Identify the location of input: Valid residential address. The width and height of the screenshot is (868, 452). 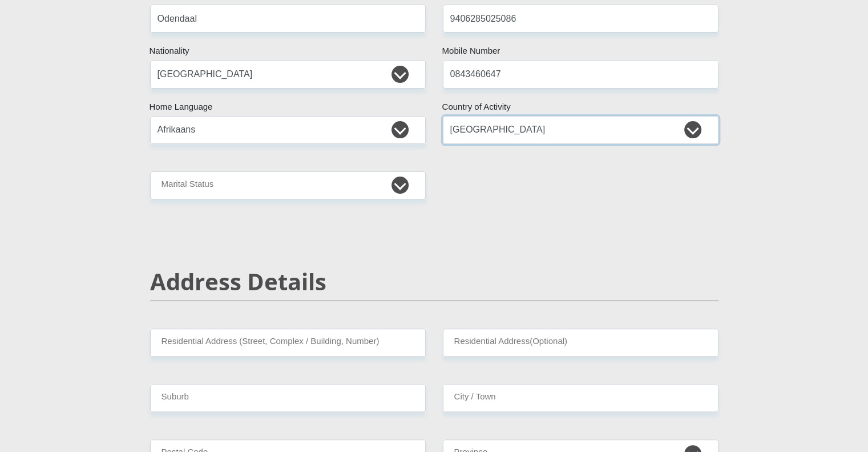
(287, 342).